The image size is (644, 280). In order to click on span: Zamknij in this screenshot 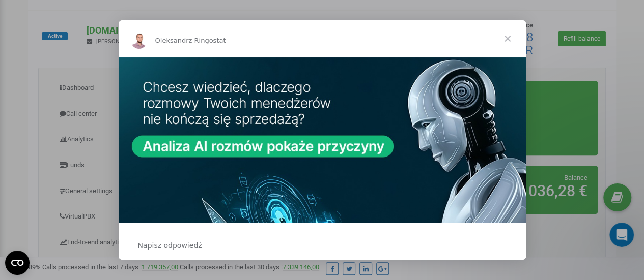, I will do `click(508, 39)`.